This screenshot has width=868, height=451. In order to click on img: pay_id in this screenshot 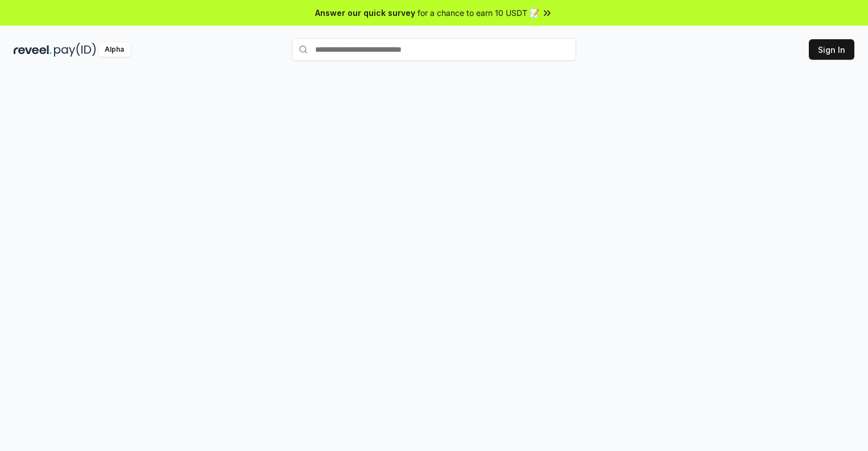, I will do `click(75, 50)`.